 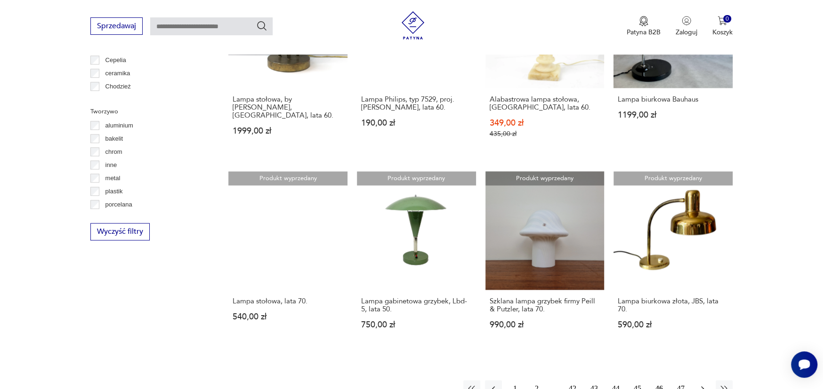 What do you see at coordinates (288, 317) in the screenshot?
I see `p: 540,00 zł` at bounding box center [288, 317].